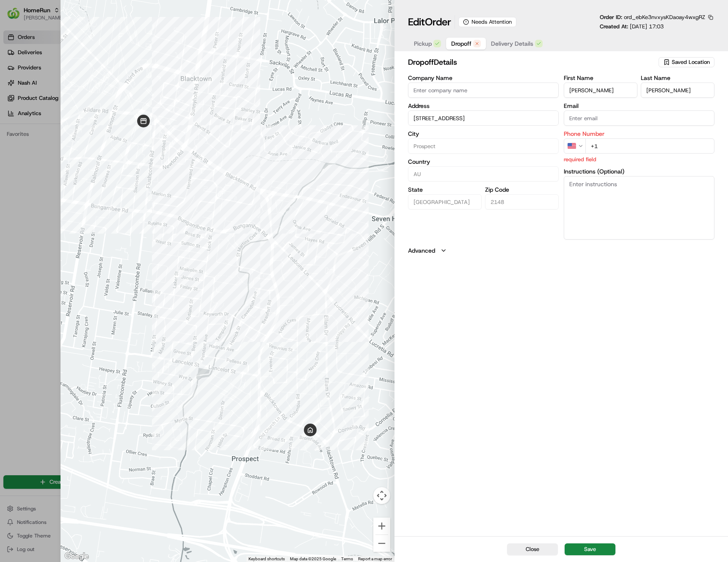 The image size is (728, 562). I want to click on label: First Name, so click(600, 78).